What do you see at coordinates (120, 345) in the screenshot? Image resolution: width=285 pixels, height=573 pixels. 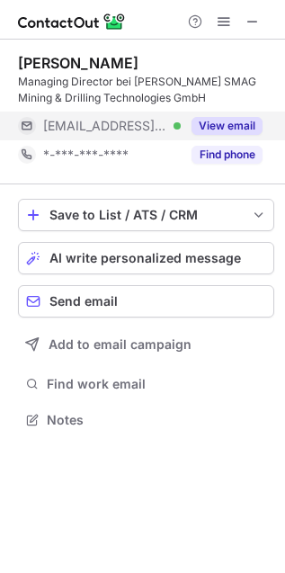 I see `span: Add to email campaign` at bounding box center [120, 345].